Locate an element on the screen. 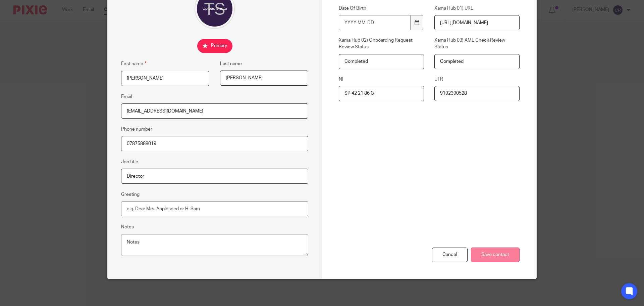  label: Last name is located at coordinates (231, 64).